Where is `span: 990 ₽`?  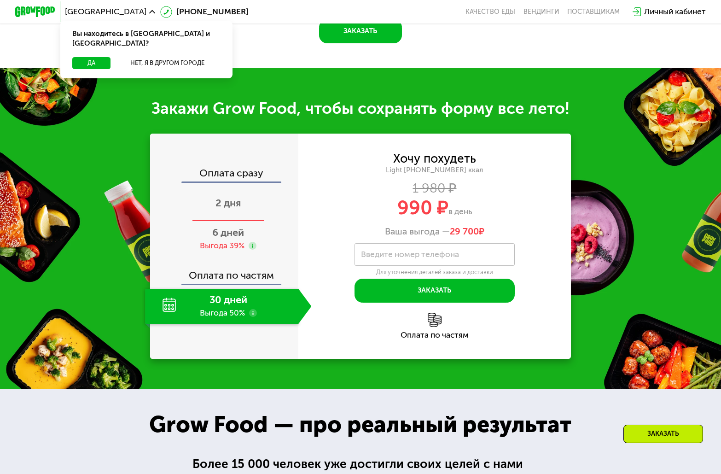
span: 990 ₽ is located at coordinates (423, 208).